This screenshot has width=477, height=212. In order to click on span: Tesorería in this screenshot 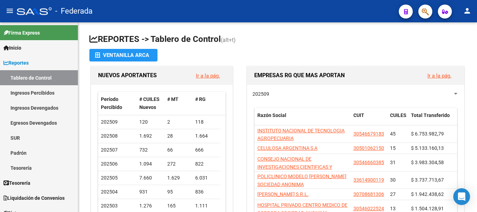, I will do `click(17, 183)`.